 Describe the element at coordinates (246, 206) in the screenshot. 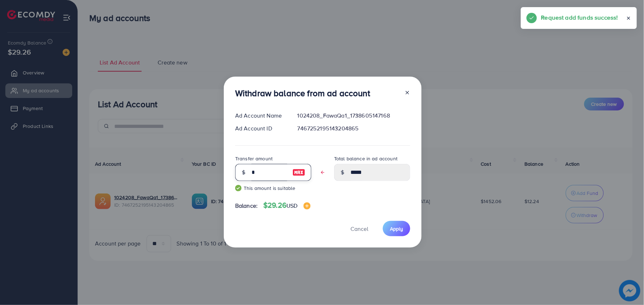

I see `span: Balance:` at that location.